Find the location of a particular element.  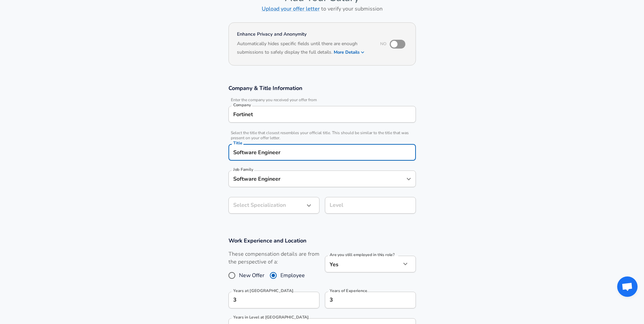

input: Google is located at coordinates (322, 114).